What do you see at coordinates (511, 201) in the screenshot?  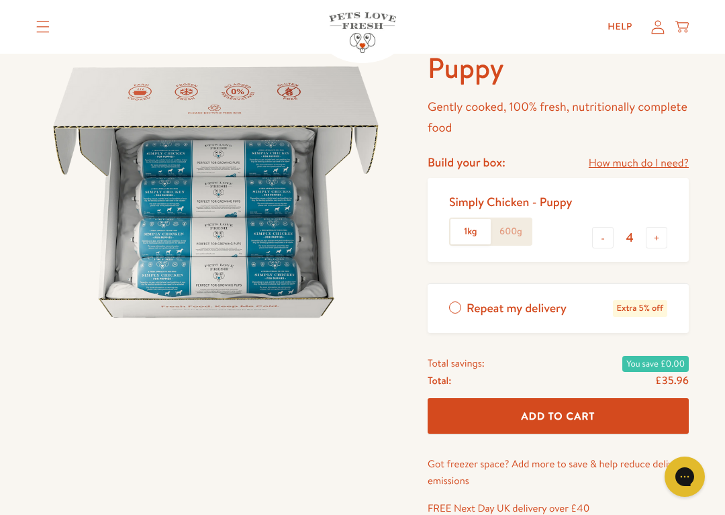 I see `div: Simply Chicken - Puppy` at bounding box center [511, 201].